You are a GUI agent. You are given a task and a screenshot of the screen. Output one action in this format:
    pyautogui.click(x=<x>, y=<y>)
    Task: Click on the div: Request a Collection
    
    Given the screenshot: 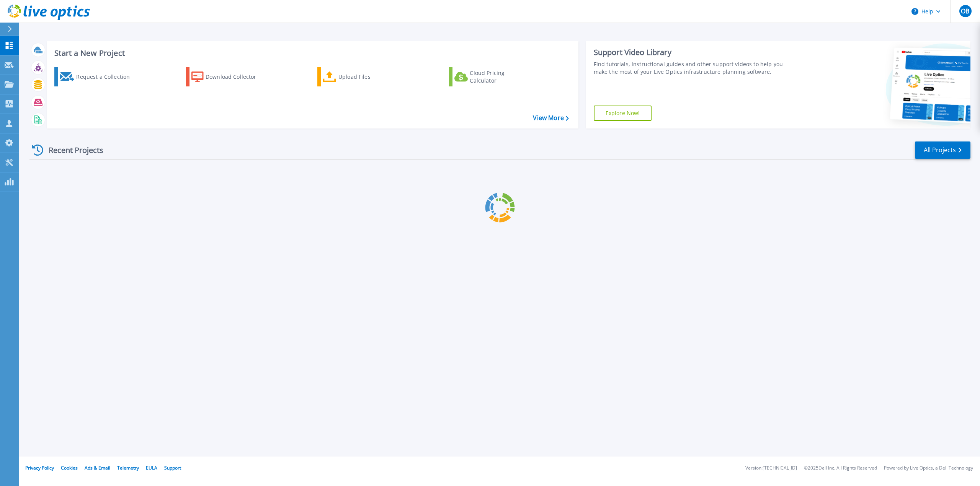 What is the action you would take?
    pyautogui.click(x=106, y=77)
    